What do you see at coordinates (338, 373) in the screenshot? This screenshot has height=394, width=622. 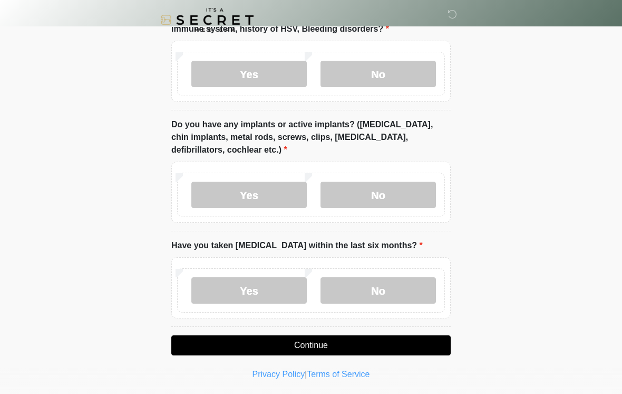 I see `a: Terms of Service` at bounding box center [338, 373].